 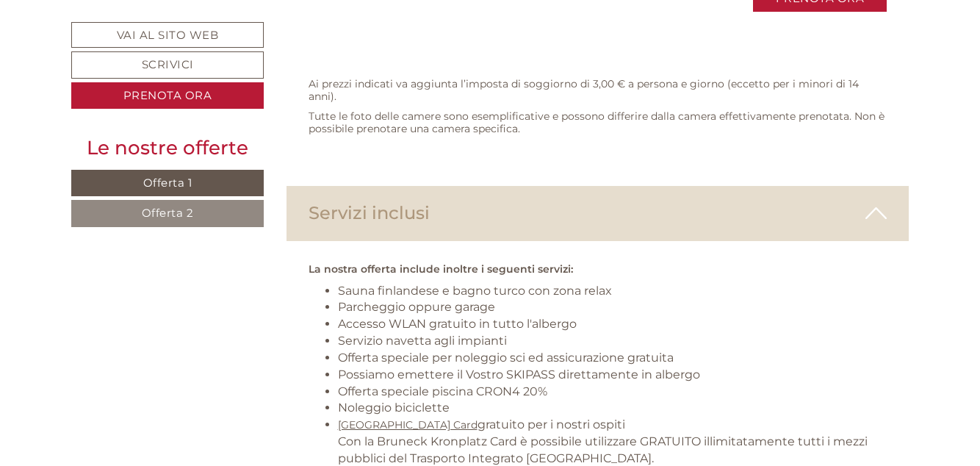 What do you see at coordinates (441, 269) in the screenshot?
I see `strong: La nostra offerta include inoltre i seguenti servizi:` at bounding box center [441, 269].